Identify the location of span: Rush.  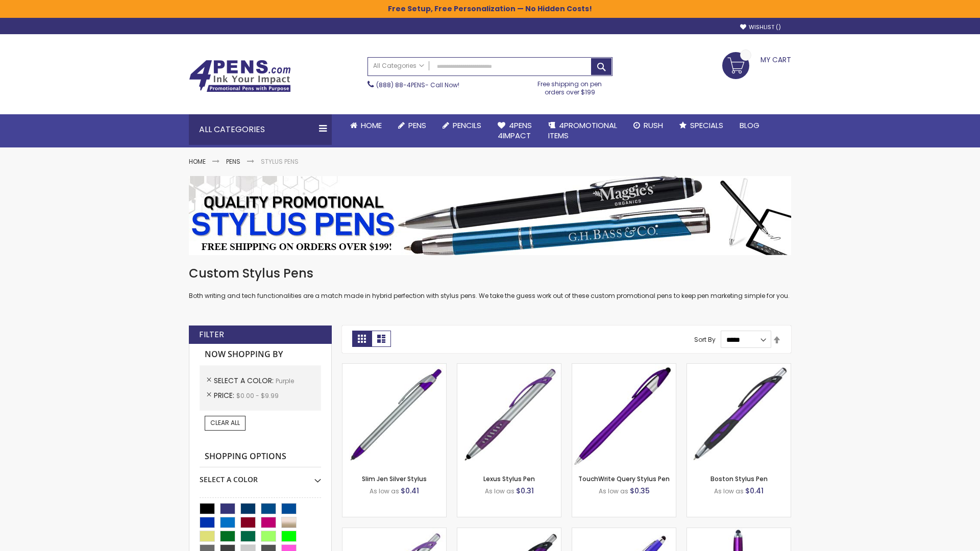
(653, 125).